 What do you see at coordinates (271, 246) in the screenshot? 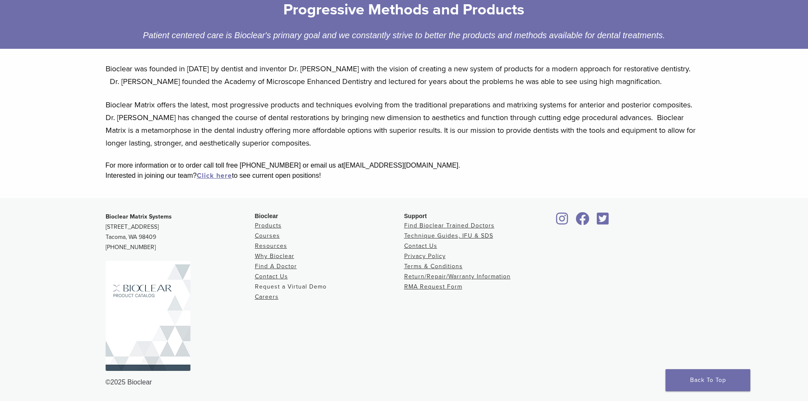
I see `a: Resources` at bounding box center [271, 246].